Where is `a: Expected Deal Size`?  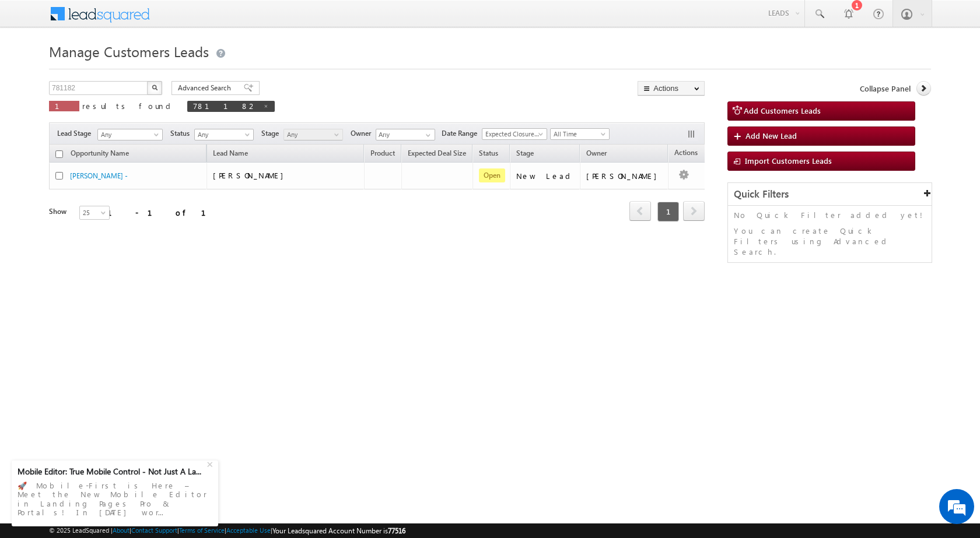 a: Expected Deal Size is located at coordinates (437, 155).